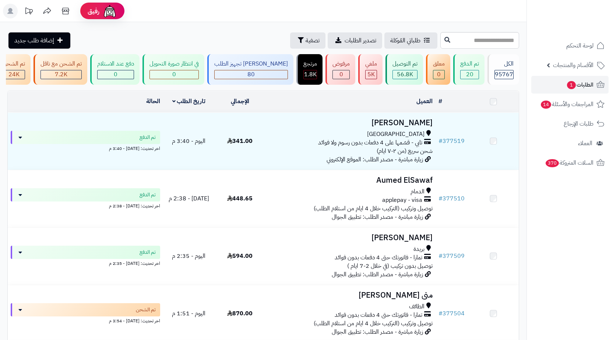 This screenshot has width=613, height=340. I want to click on a: الإجمالي, so click(240, 101).